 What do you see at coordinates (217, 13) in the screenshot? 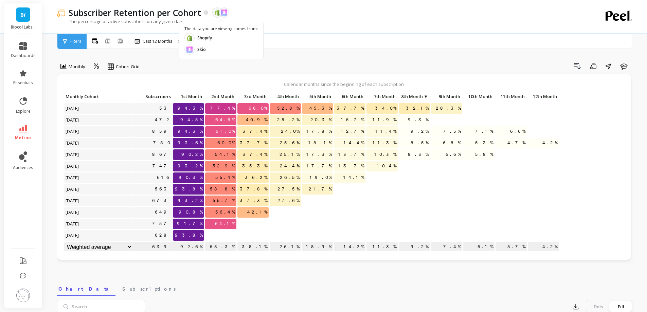
I see `img: api.shopify.svg` at bounding box center [217, 13].